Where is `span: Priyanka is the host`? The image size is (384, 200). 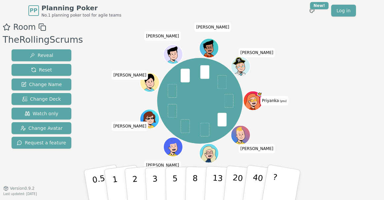
span: Priyanka is the host is located at coordinates (260, 94).